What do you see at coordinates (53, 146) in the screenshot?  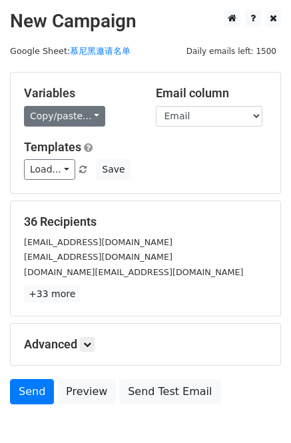 I see `a: Templates` at bounding box center [53, 146].